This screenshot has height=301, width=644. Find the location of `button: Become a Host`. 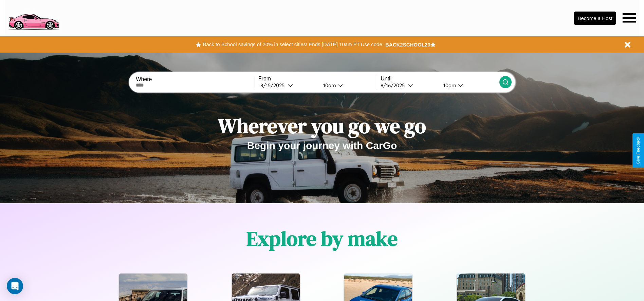

button: Become a Host is located at coordinates (595, 18).